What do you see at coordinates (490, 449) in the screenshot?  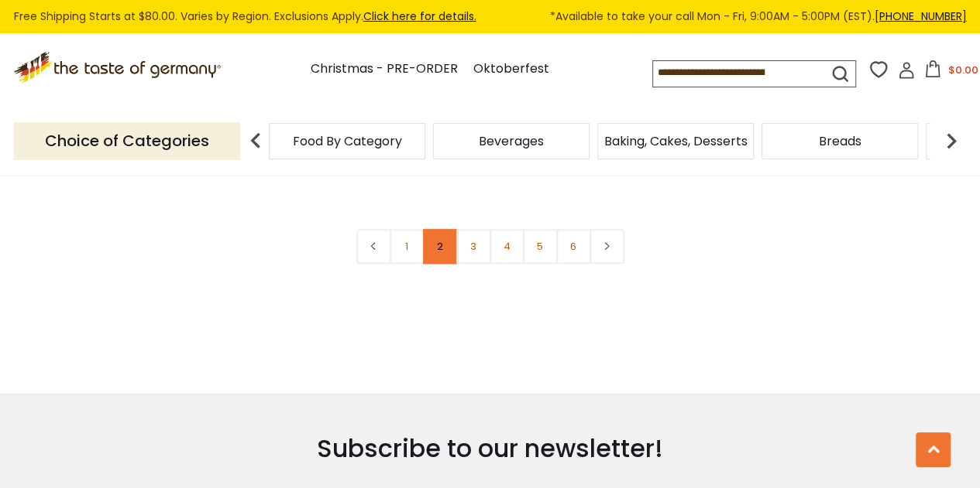 I see `h3: Subscribe to our newsletter!` at bounding box center [490, 449].